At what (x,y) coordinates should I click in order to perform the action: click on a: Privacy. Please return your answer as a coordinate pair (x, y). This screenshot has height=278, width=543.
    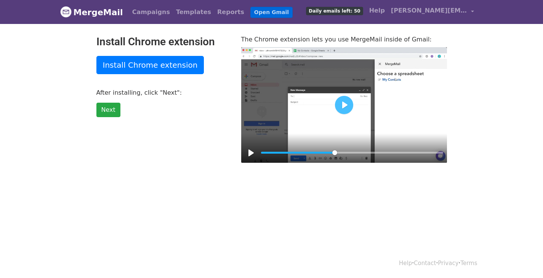
    Looking at the image, I should click on (448, 264).